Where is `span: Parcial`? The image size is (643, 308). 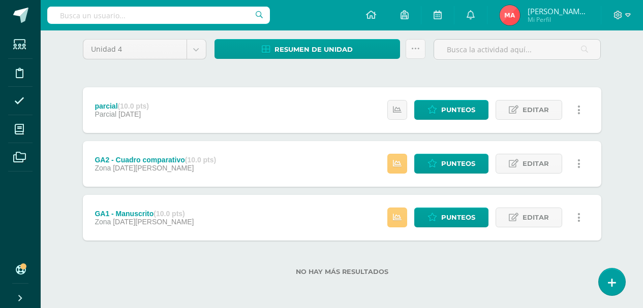
span: Parcial is located at coordinates (105, 114).